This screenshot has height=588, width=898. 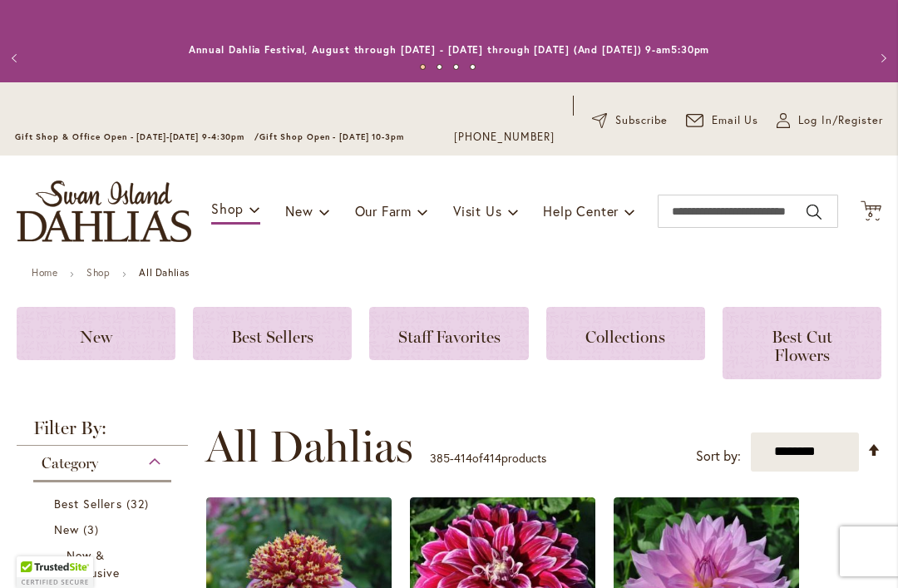 I want to click on a: Shop, so click(x=98, y=272).